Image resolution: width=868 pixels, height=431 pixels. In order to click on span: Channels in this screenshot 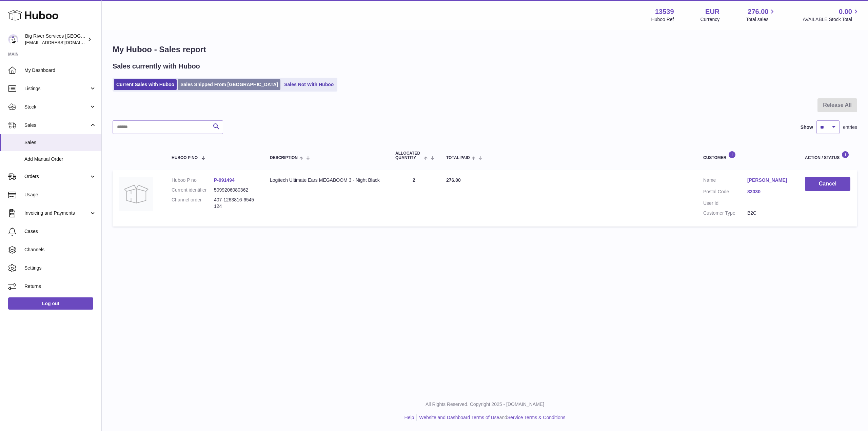, I will do `click(60, 250)`.